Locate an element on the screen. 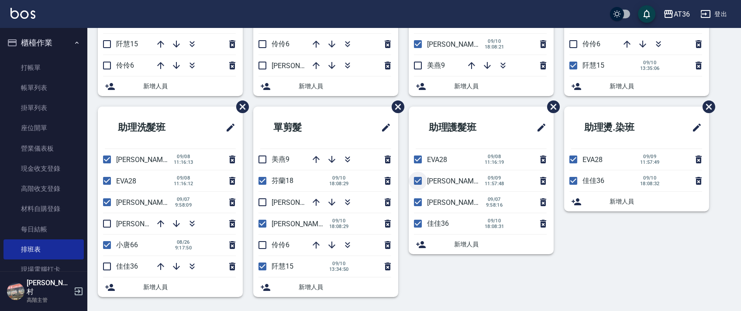  a: 掛單列表 is located at coordinates (44, 108).